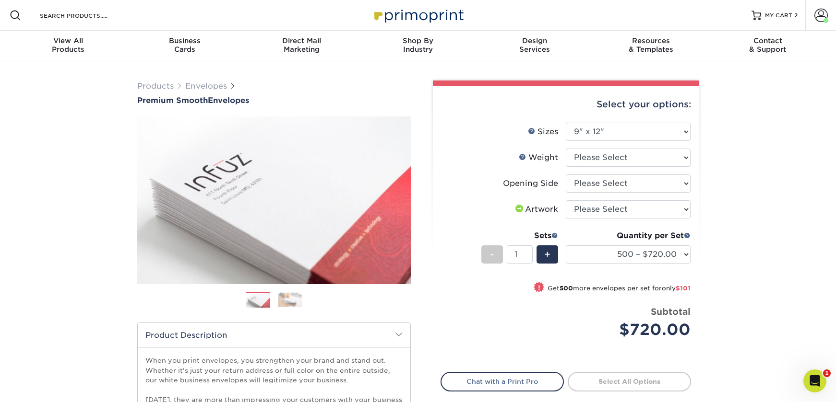 Image resolution: width=836 pixels, height=402 pixels. I want to click on div: Products, so click(68, 45).